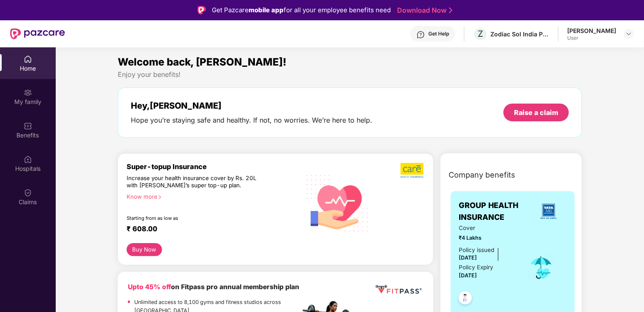  I want to click on span: Cover, so click(487, 228).